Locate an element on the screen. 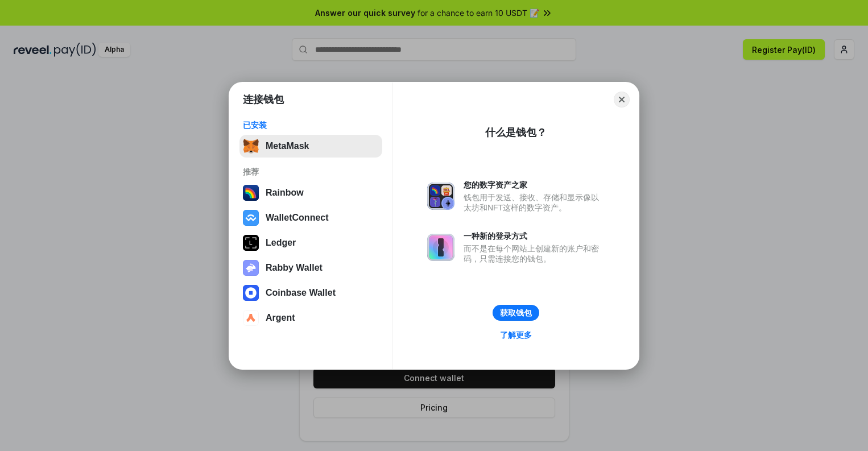 The image size is (868, 451). img: svg+xml,%3Csvg%20width%3D%22120%22%20height%3D%22120%22%20viewBox%3D%220%200%20120%20120%22%20fil... is located at coordinates (251, 193).